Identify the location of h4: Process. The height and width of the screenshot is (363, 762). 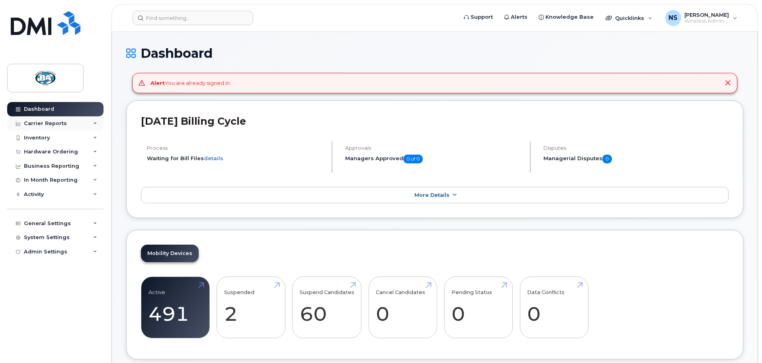
(236, 148).